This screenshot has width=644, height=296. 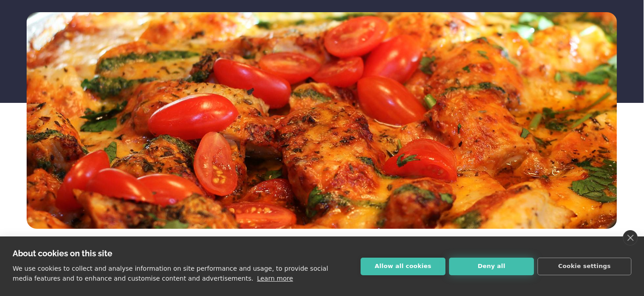 What do you see at coordinates (321, 121) in the screenshot?
I see `img: image alt` at bounding box center [321, 121].